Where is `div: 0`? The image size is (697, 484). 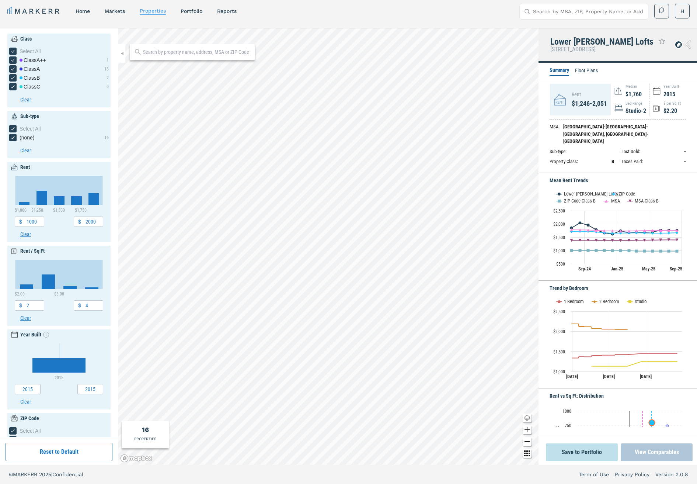
div: 0 is located at coordinates (108, 87).